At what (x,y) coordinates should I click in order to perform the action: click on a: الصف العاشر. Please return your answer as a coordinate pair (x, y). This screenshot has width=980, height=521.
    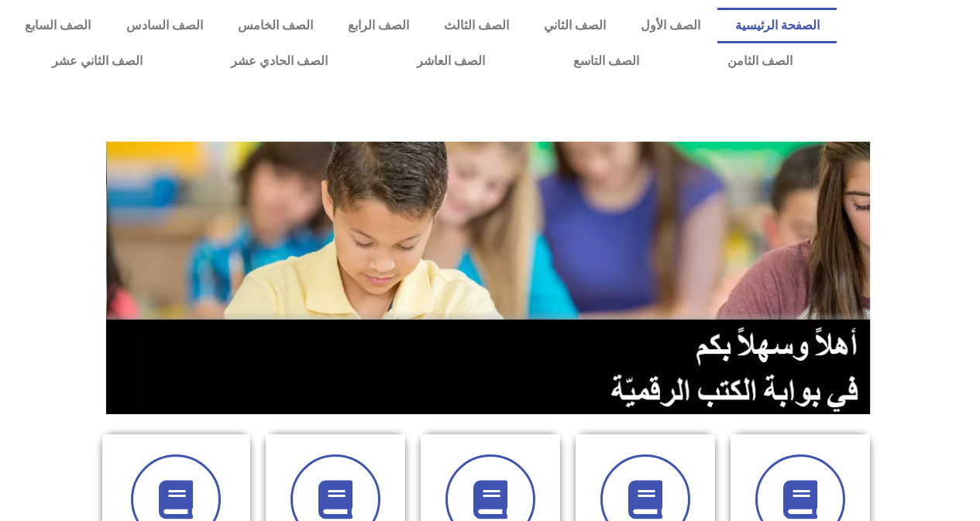
    Looking at the image, I should click on (451, 61).